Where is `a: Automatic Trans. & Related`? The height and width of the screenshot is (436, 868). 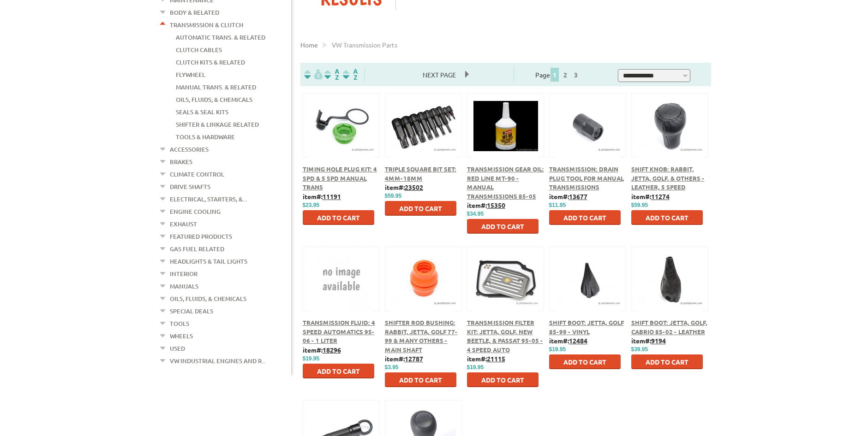
a: Automatic Trans. & Related is located at coordinates (221, 37).